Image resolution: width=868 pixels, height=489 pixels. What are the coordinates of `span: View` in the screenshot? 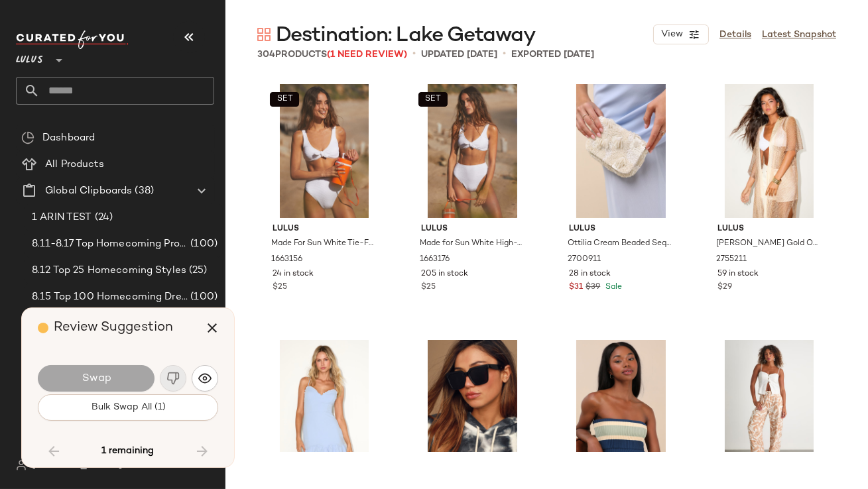 It's located at (672, 34).